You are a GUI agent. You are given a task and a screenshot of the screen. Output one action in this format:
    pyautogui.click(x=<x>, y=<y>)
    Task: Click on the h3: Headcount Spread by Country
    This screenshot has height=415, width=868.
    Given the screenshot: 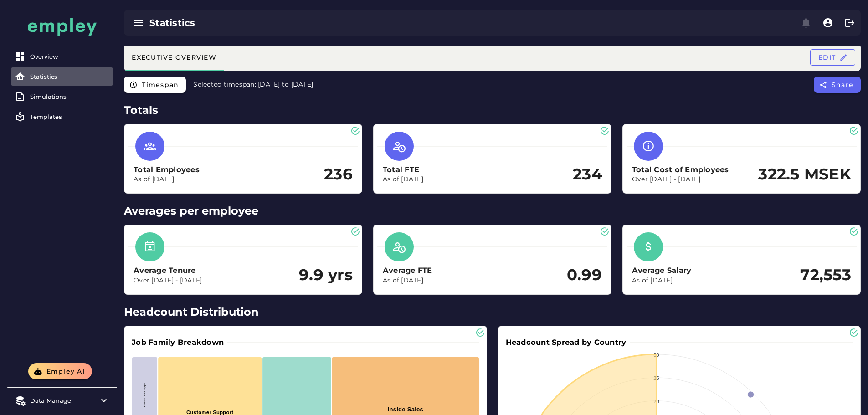 What is the action you would take?
    pyautogui.click(x=568, y=343)
    